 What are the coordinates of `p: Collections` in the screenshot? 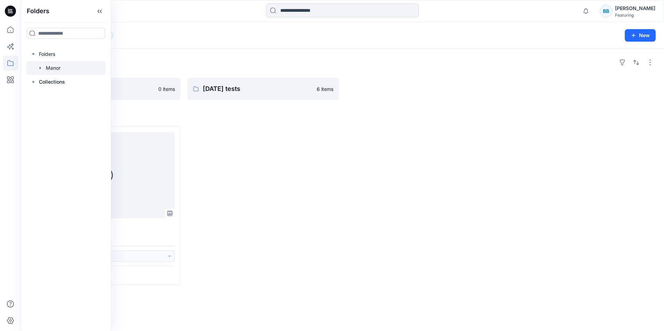 It's located at (52, 82).